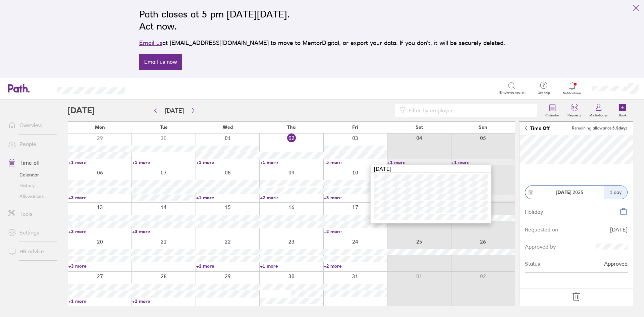  Describe the element at coordinates (623, 111) in the screenshot. I see `a: Book` at that location.